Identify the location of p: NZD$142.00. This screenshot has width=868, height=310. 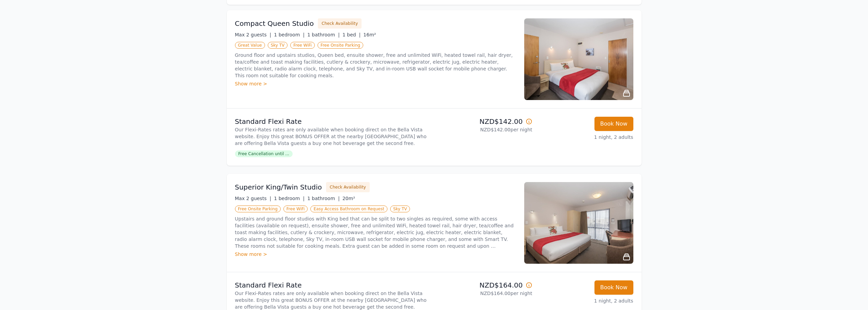
(485, 122).